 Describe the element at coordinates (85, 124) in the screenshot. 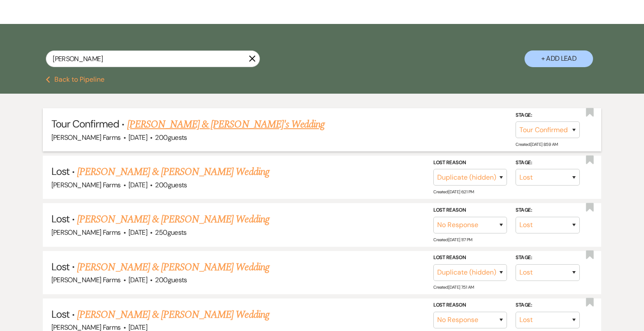

I see `span: Tour Confirmed` at that location.